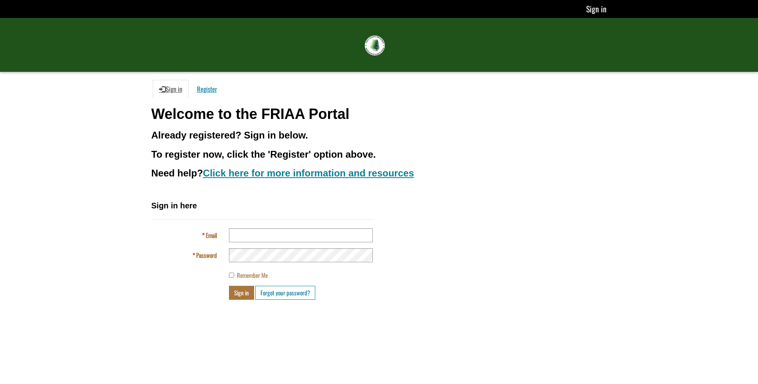 Image resolution: width=758 pixels, height=384 pixels. I want to click on h3: To register now, click the 'Register' option above., so click(379, 155).